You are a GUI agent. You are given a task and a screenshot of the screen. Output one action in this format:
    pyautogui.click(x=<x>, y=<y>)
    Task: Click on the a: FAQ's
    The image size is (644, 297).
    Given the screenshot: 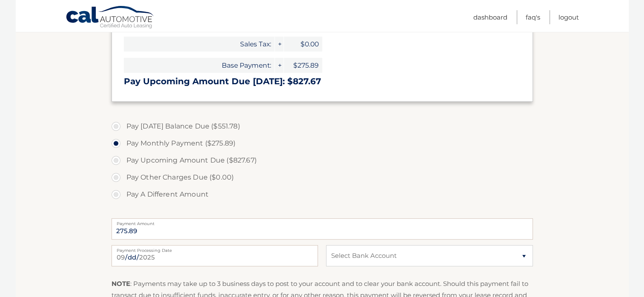 What is the action you would take?
    pyautogui.click(x=533, y=17)
    